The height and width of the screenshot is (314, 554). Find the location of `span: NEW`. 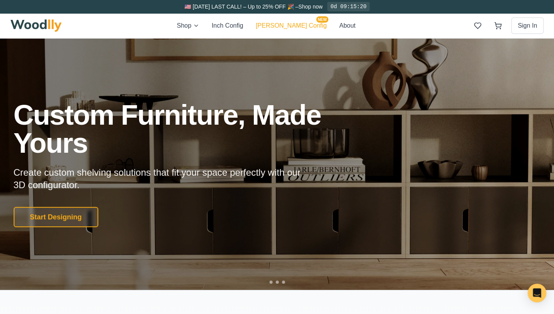

span: NEW is located at coordinates (322, 19).